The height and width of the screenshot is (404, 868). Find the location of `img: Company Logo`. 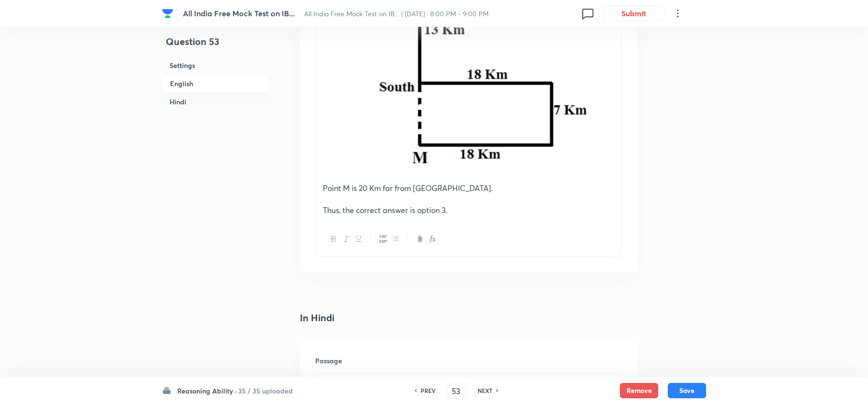

img: Company Logo is located at coordinates (168, 13).